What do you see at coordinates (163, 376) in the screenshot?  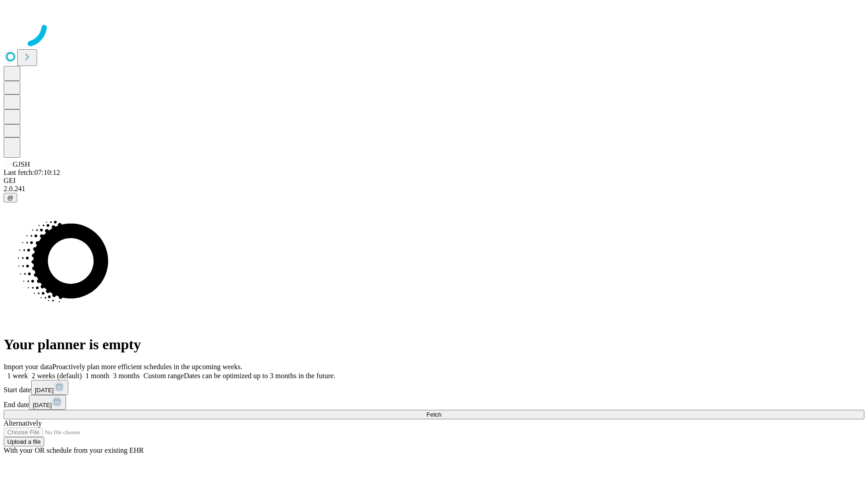 I see `span: Custom range` at bounding box center [163, 376].